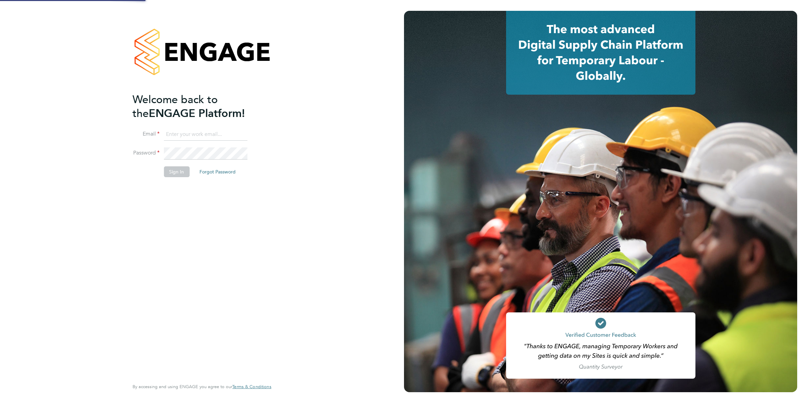 This screenshot has height=403, width=808. I want to click on label: Email, so click(146, 134).